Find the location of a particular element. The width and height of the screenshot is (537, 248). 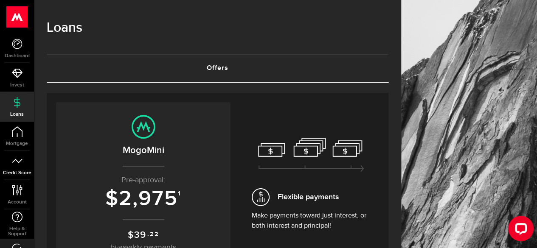

h1: Loans is located at coordinates (217, 28).